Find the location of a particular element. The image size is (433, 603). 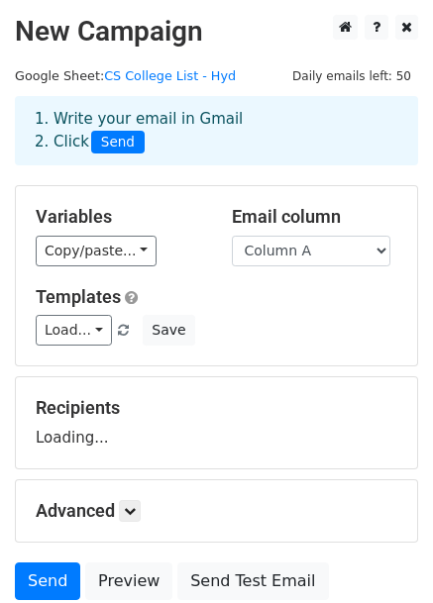

a: Send is located at coordinates (48, 581).